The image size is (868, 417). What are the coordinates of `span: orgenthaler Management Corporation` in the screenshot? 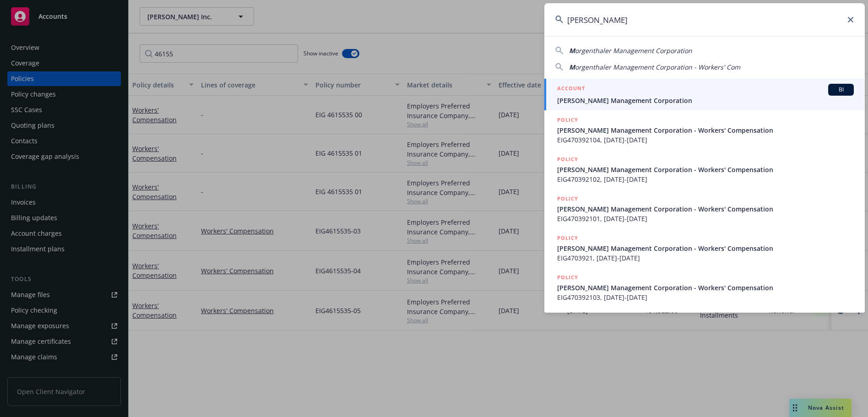 It's located at (634, 50).